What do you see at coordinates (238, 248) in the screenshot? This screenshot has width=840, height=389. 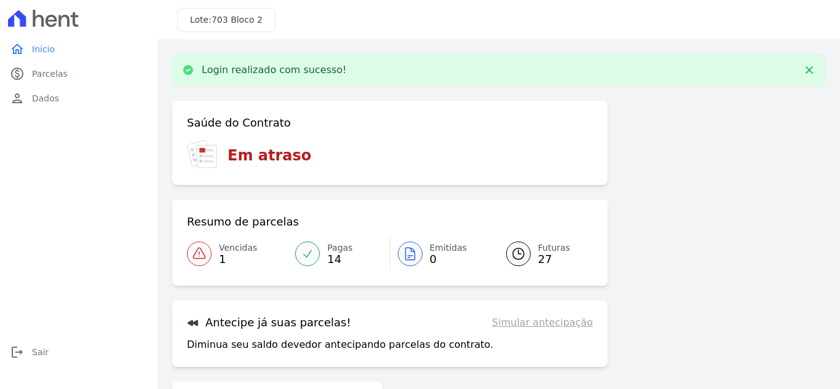 I see `span: Vencidas` at bounding box center [238, 248].